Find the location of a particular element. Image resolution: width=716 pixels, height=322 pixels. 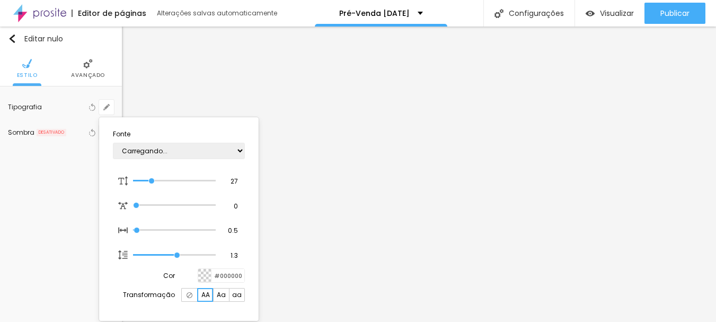

img: Espaçamento entre linhas de ícones is located at coordinates (123, 255).